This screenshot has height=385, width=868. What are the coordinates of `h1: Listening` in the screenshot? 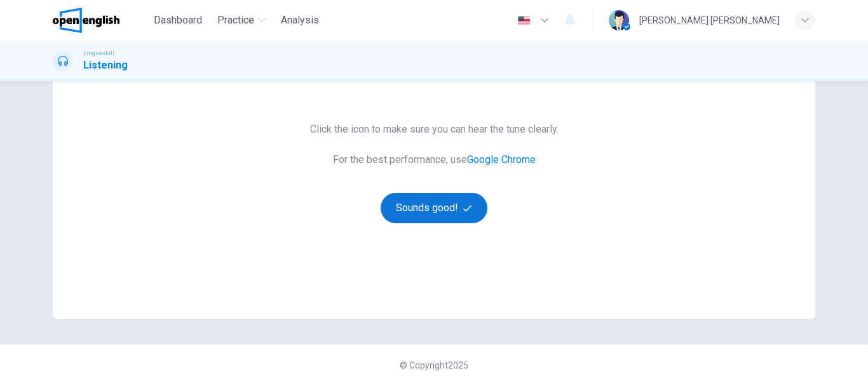 It's located at (105, 65).